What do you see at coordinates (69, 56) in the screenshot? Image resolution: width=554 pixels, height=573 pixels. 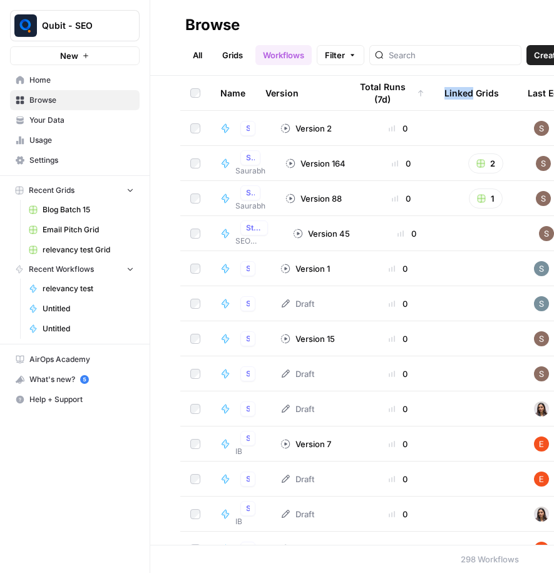 I see `span: New` at bounding box center [69, 56].